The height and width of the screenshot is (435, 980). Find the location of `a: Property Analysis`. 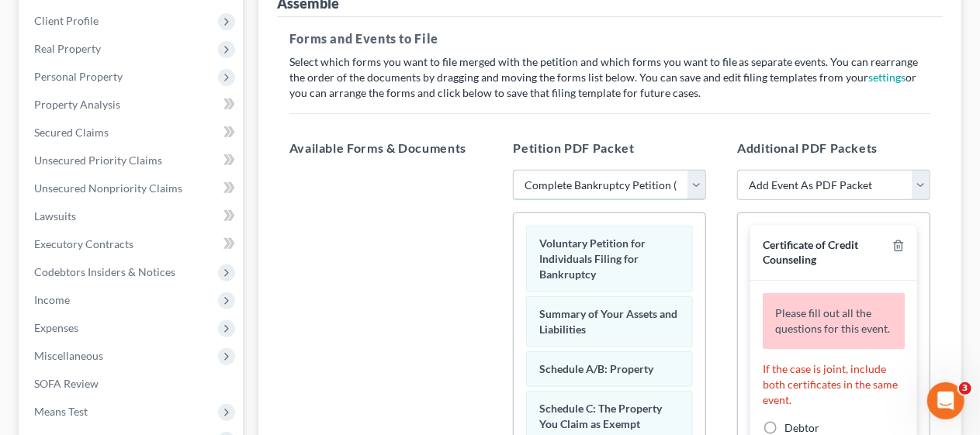

a: Property Analysis is located at coordinates (132, 104).